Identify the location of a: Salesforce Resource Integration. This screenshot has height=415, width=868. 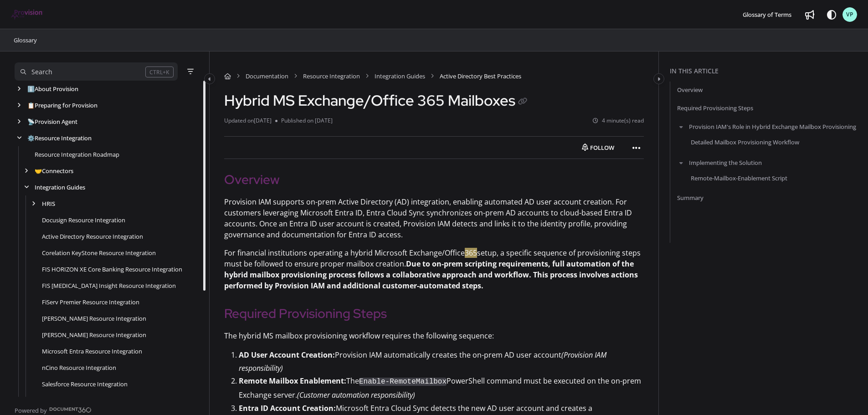
(85, 384).